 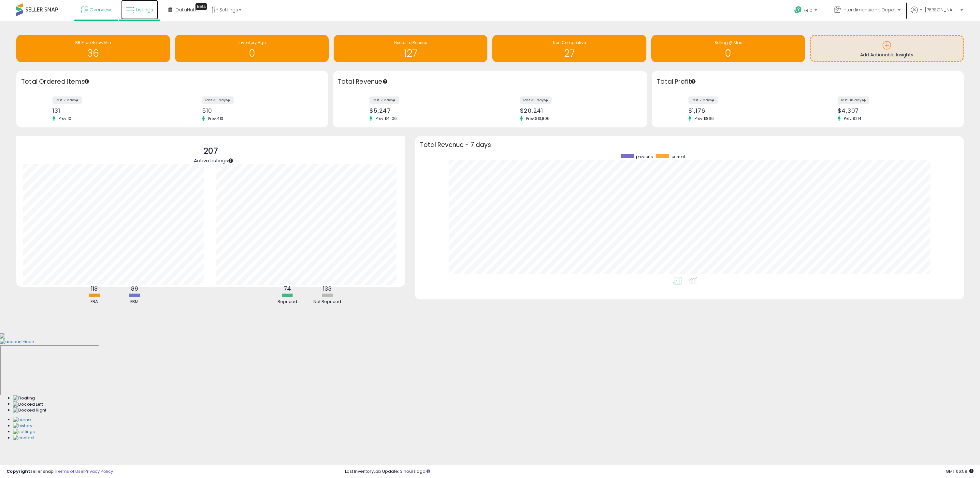 What do you see at coordinates (538, 118) in the screenshot?
I see `span: Prev: $13,806` at bounding box center [538, 118].